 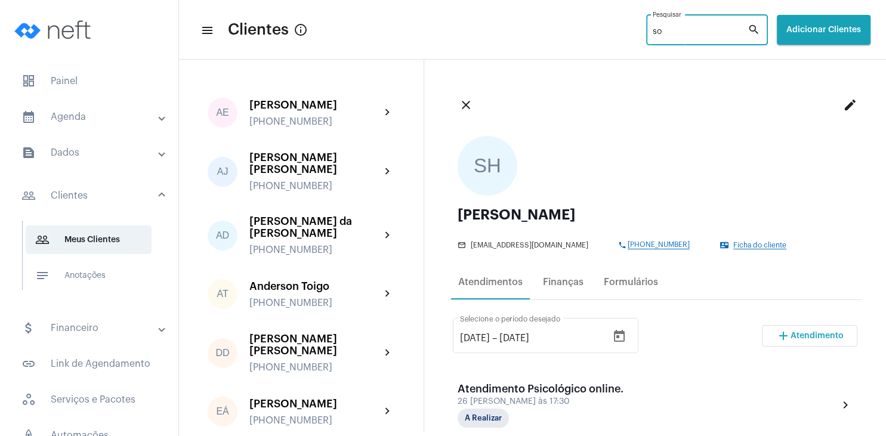 What do you see at coordinates (90, 117) in the screenshot?
I see `mat-panel-title: Agenda` at bounding box center [90, 117].